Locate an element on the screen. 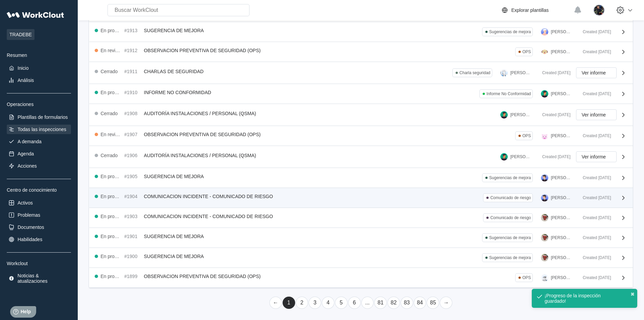 Image resolution: width=644 pixels, height=320 pixels. img: user-5.png is located at coordinates (545, 178).